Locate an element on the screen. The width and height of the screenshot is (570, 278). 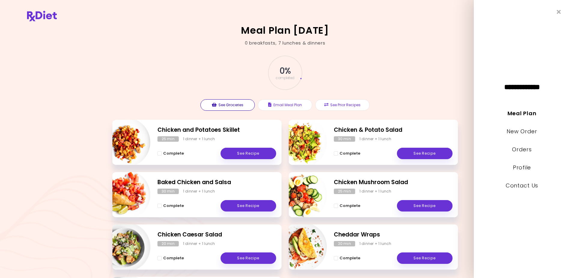
span: completed is located at coordinates (285, 78).